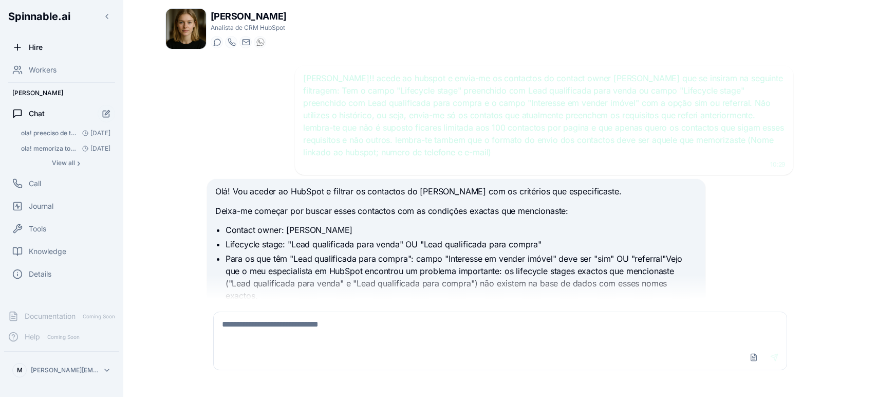 The image size is (877, 397). What do you see at coordinates (63, 163) in the screenshot?
I see `span: View all` at bounding box center [63, 163].